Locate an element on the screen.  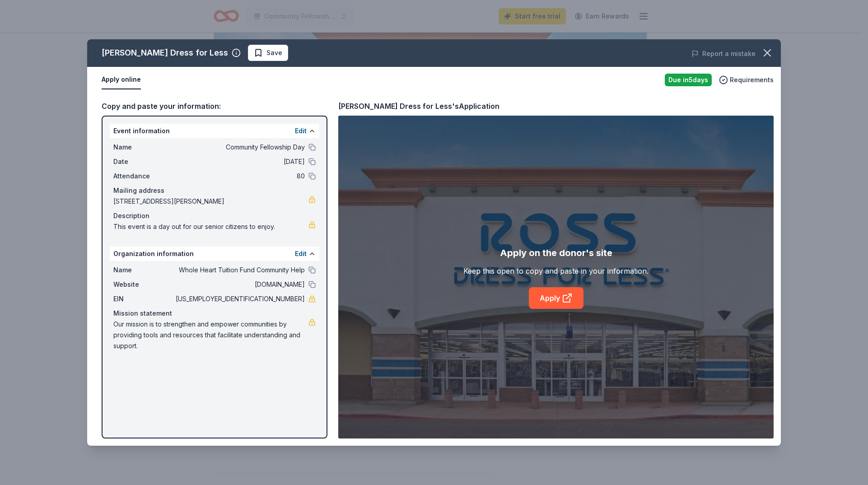
button: Report a mistake is located at coordinates (724, 54).